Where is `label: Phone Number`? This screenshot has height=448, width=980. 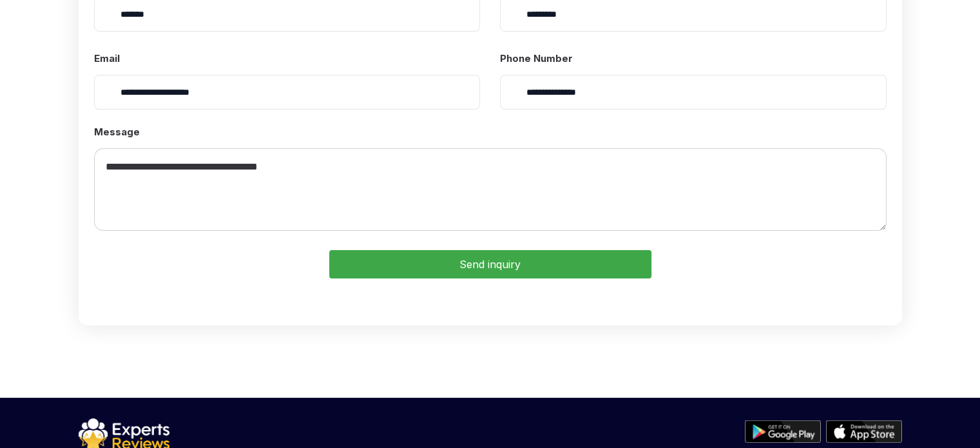 label: Phone Number is located at coordinates (693, 59).